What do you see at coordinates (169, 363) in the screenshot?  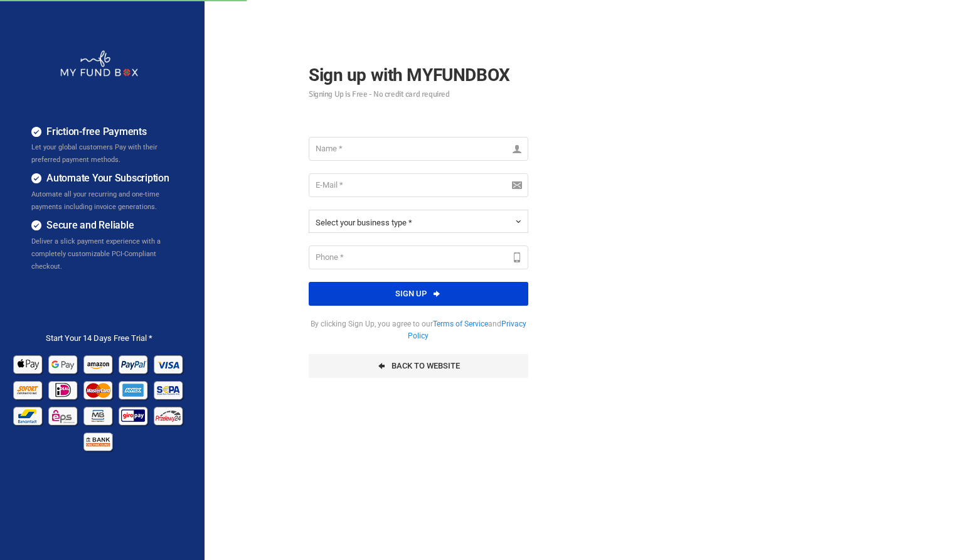 I see `img: Visa` at bounding box center [169, 363].